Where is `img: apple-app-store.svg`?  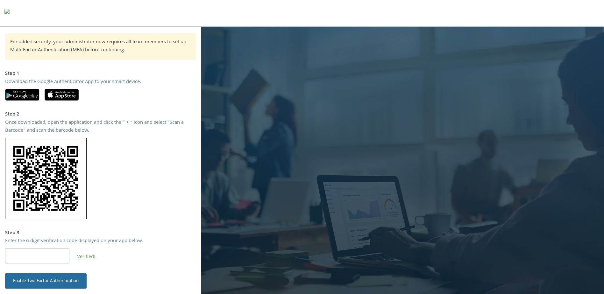 img: apple-app-store.svg is located at coordinates (61, 95).